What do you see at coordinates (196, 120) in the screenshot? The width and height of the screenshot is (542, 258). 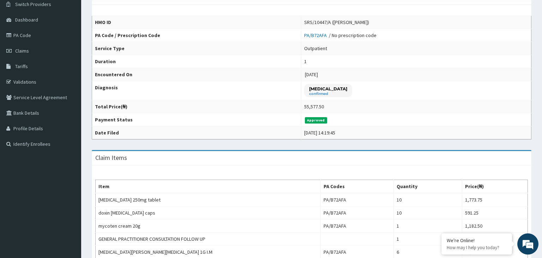 I see `th: Payment Status` at bounding box center [196, 120].